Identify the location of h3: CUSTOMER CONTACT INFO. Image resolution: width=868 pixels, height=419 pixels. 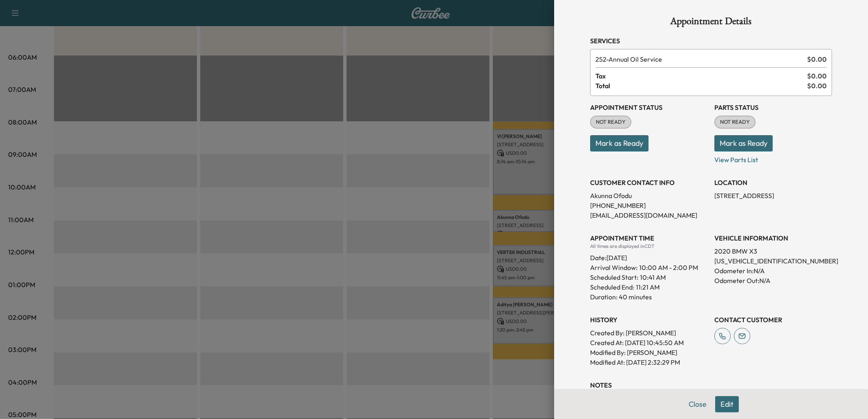
(648, 183).